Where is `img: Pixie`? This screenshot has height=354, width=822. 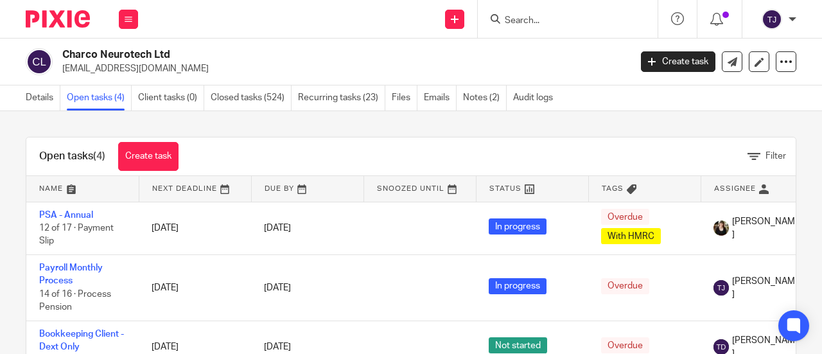 img: Pixie is located at coordinates (58, 19).